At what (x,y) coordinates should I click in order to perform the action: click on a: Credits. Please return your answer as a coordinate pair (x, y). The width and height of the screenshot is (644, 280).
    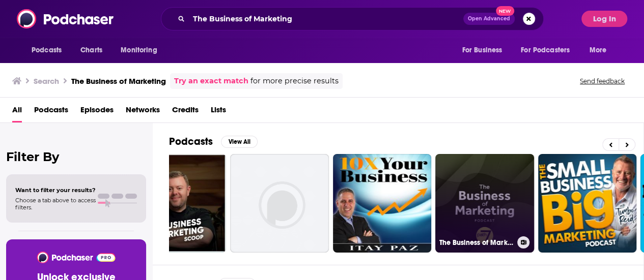
    Looking at the image, I should click on (186, 111).